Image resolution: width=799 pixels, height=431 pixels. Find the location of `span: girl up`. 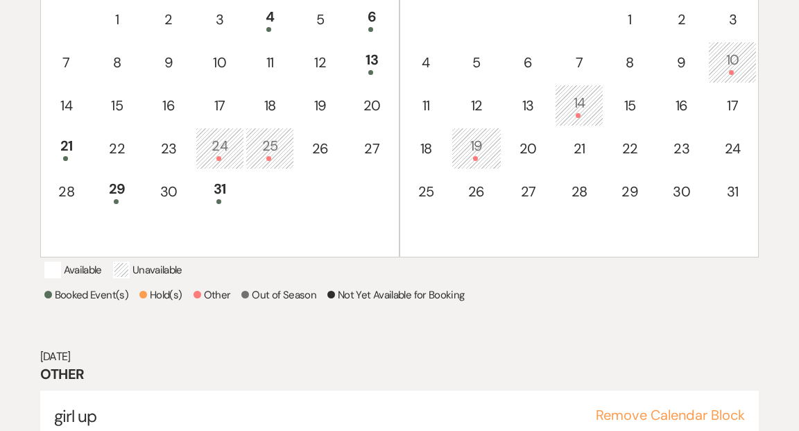

span: girl up is located at coordinates (75, 415).